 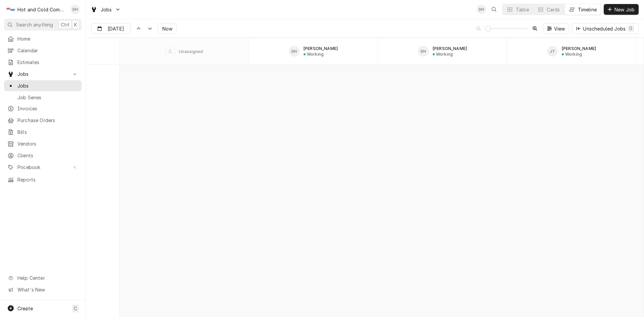 What do you see at coordinates (560, 29) in the screenshot?
I see `span: View` at bounding box center [560, 29].